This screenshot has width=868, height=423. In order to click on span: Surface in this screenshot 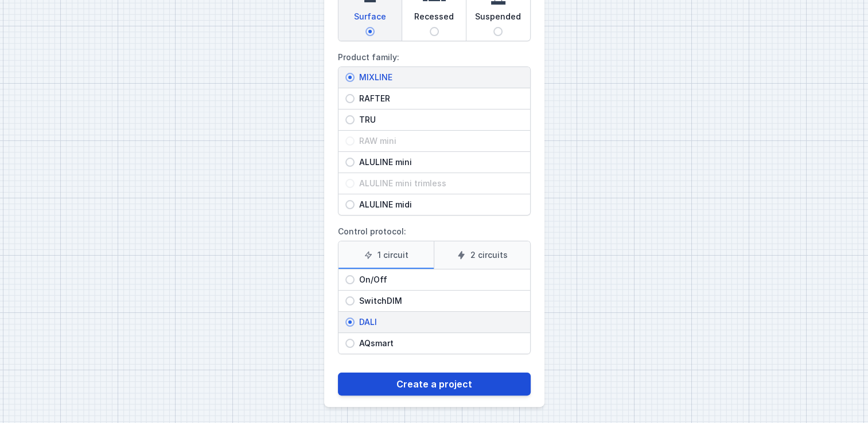, I will do `click(370, 19)`.